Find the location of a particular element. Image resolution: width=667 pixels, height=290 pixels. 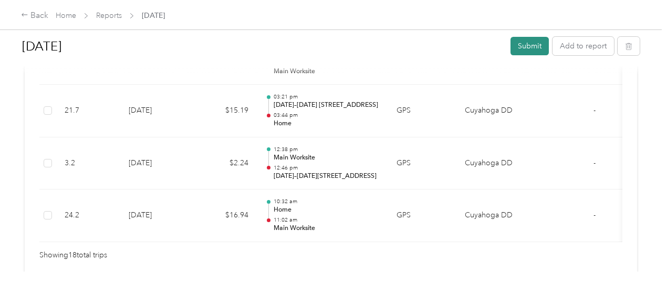

td: 24.2 is located at coordinates (88, 215).